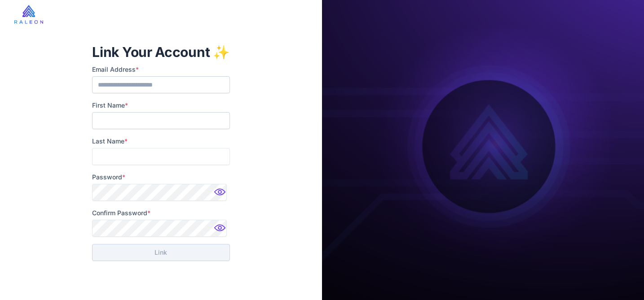  I want to click on label: Email Address, so click(161, 70).